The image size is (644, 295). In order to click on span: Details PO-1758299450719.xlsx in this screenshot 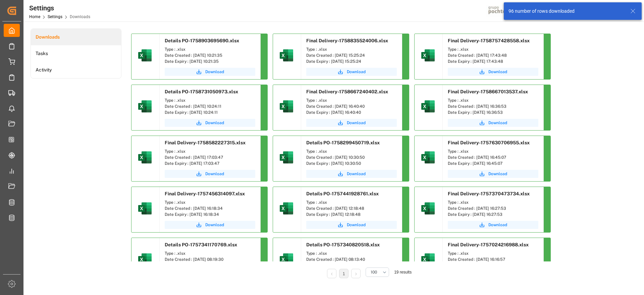, I will do `click(343, 143)`.